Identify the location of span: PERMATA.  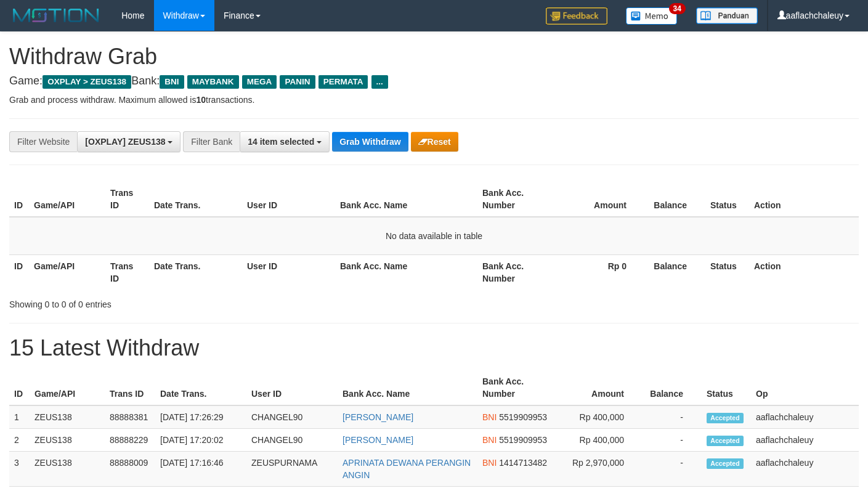
(343, 82).